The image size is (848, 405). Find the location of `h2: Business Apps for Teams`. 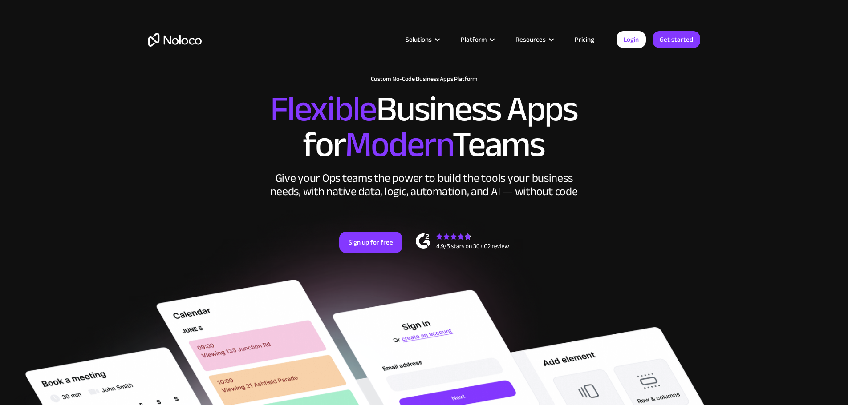

h2: Business Apps for Teams is located at coordinates (424, 127).